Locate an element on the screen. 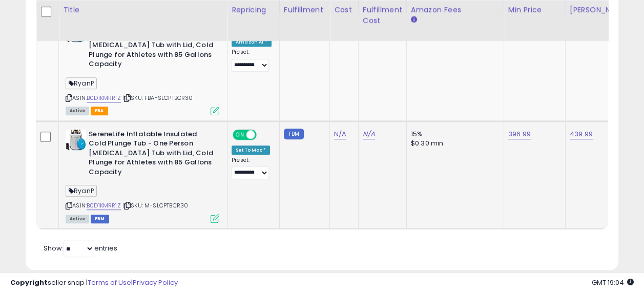 The height and width of the screenshot is (293, 644). span: Show: entries is located at coordinates (80, 248).